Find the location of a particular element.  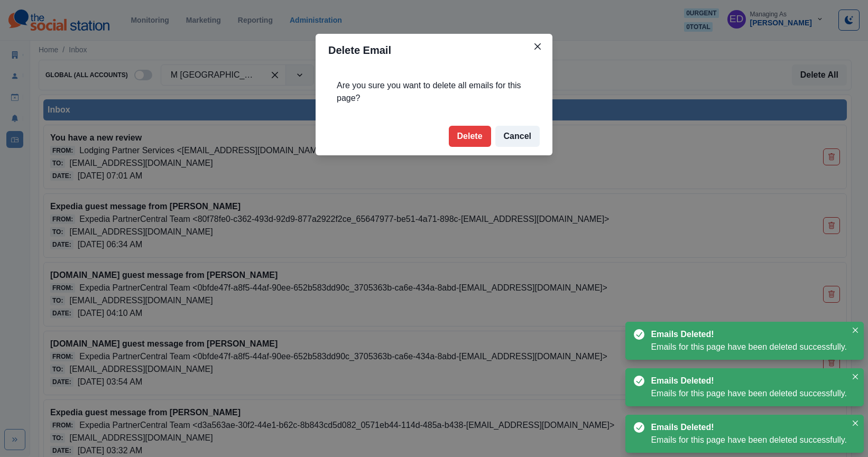

button: Cancel is located at coordinates (517, 136).